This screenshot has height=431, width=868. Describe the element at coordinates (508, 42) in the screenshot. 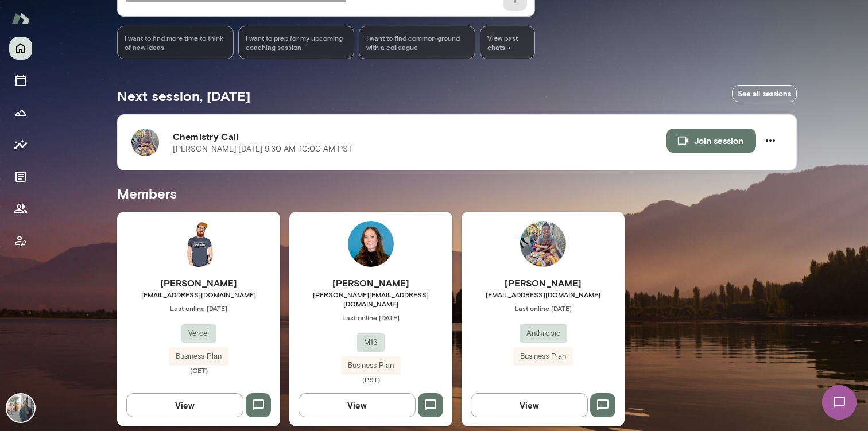

I see `span: View past chats ->` at that location.